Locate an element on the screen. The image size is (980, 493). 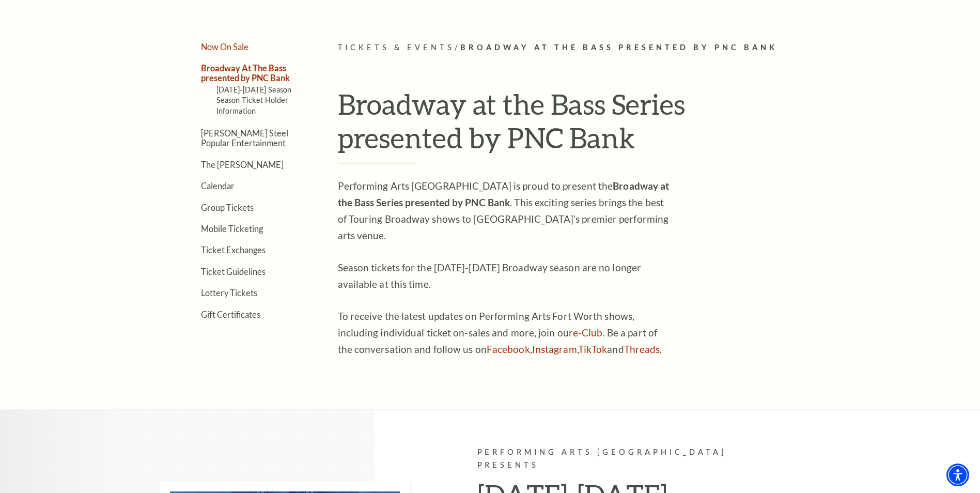
a: Lottery Tickets is located at coordinates (229, 293).